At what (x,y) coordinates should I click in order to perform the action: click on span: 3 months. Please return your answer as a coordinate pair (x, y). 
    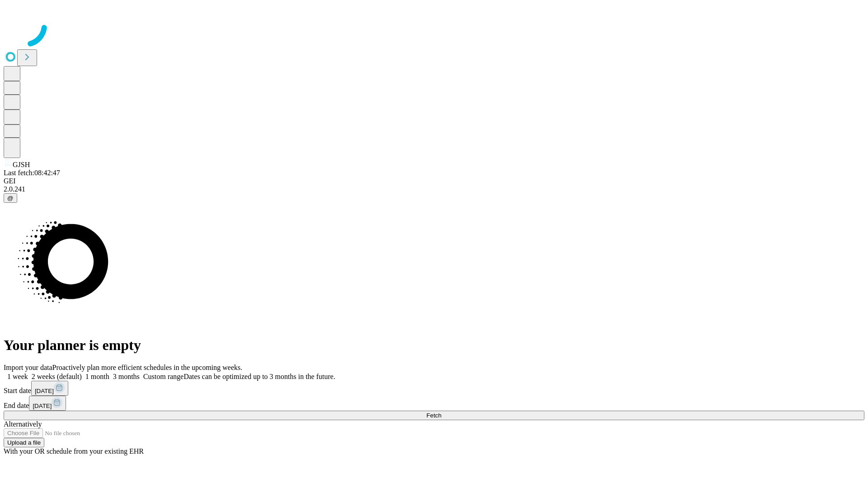
    Looking at the image, I should click on (126, 376).